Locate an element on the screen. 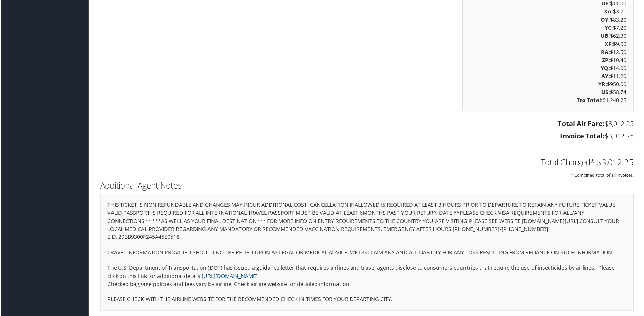 The height and width of the screenshot is (316, 644). p: Checked baggage policies and fees vary by airline. Check airline website for detailed information. is located at coordinates (367, 285).